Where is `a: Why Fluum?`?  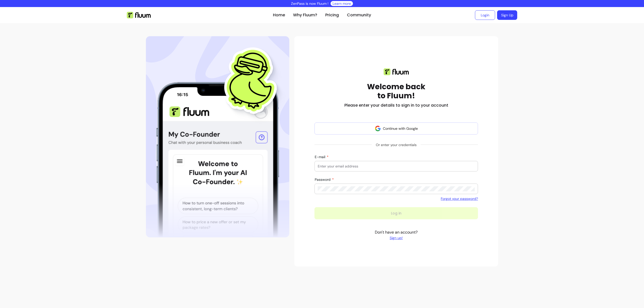 a: Why Fluum? is located at coordinates (305, 15).